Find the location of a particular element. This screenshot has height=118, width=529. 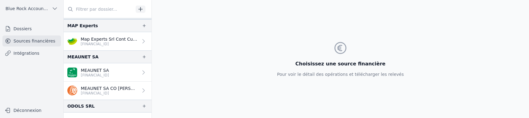

p: Pour voir le détail des opérations et télécharger les relevés is located at coordinates (340, 74).